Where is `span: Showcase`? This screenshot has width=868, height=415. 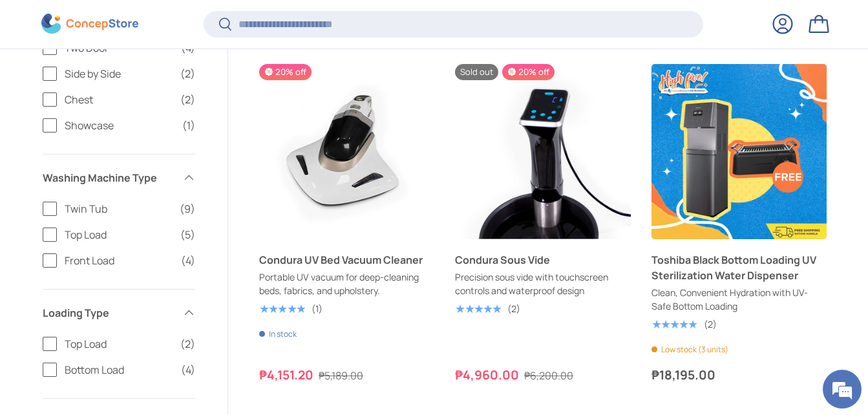
span: Showcase is located at coordinates (120, 125).